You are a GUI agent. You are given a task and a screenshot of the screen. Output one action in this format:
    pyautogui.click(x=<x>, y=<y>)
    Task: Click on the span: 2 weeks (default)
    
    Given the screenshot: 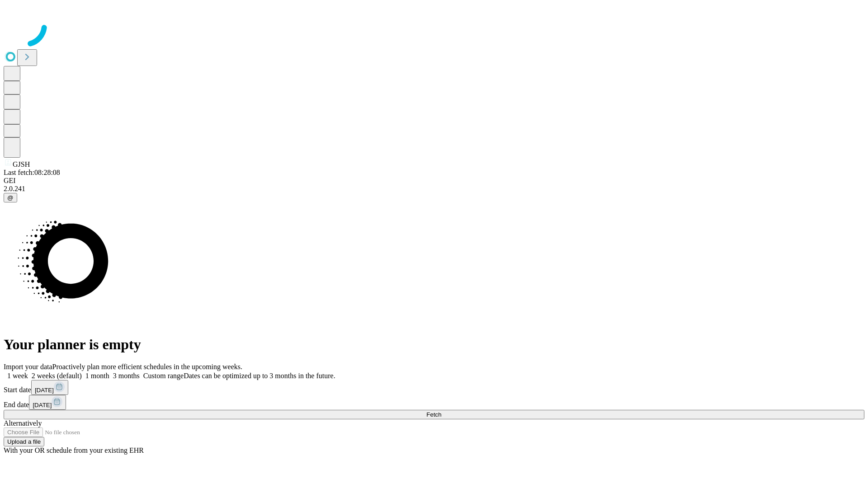 What is the action you would take?
    pyautogui.click(x=56, y=375)
    